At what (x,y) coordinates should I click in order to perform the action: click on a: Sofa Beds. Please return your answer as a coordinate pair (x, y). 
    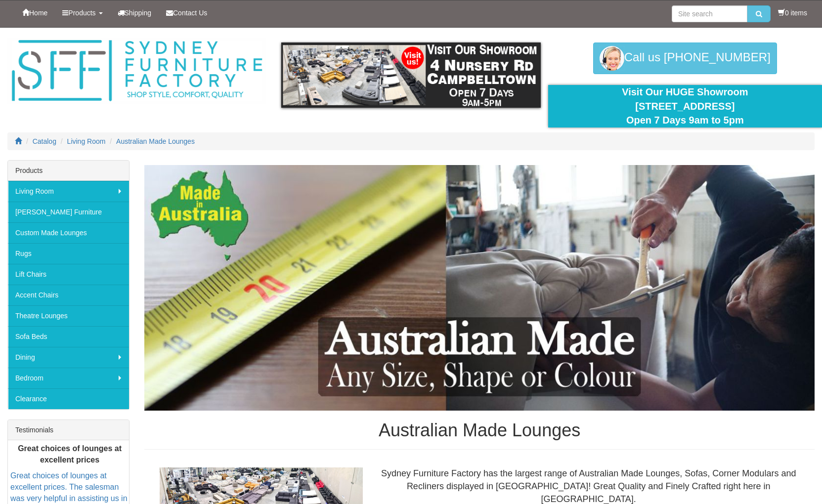
    Looking at the image, I should click on (68, 336).